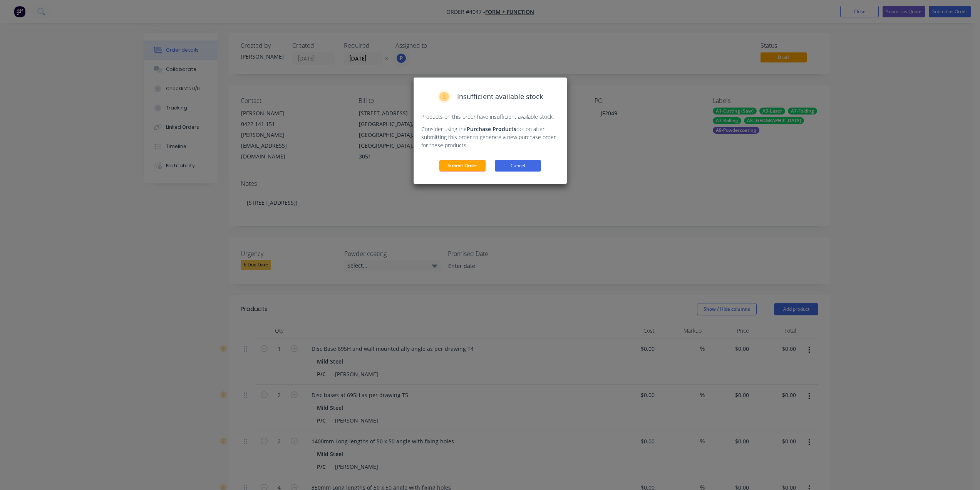  What do you see at coordinates (491, 129) in the screenshot?
I see `strong: Purchase Products` at bounding box center [491, 129].